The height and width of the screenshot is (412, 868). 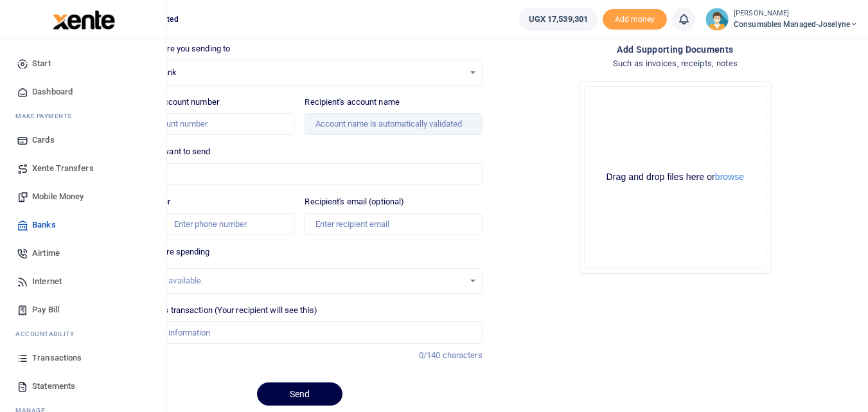 I want to click on span: countability, so click(x=49, y=333).